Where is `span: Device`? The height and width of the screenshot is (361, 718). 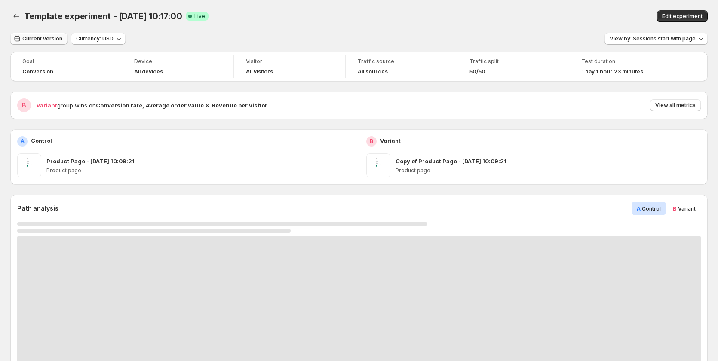 span: Device is located at coordinates (178, 61).